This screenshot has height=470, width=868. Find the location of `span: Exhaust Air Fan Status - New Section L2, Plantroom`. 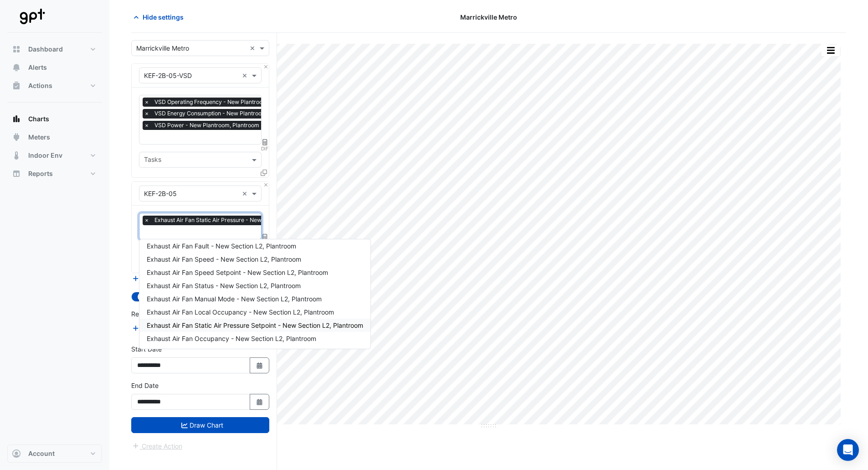

span: Exhaust Air Fan Status - New Section L2, Plantroom is located at coordinates (224, 285).